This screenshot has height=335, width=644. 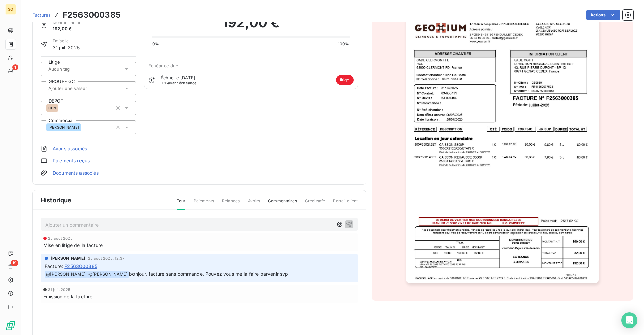 I want to click on span: Mise en litige de la facture, so click(x=73, y=245).